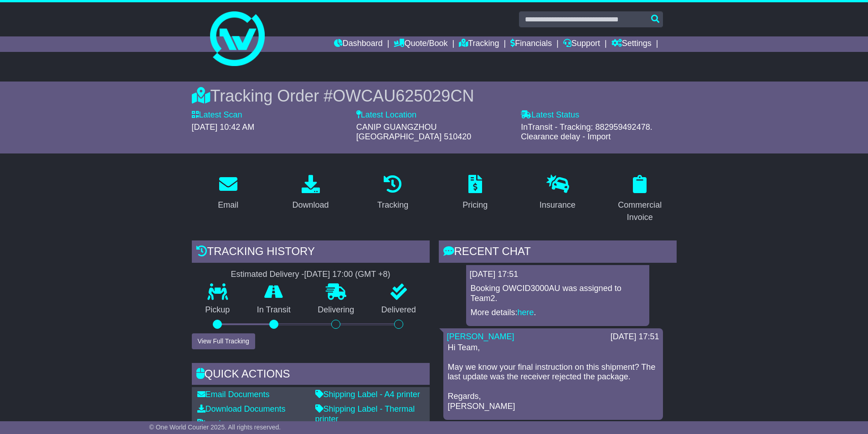 This screenshot has width=868, height=434. I want to click on div: Commercial Invoice, so click(640, 212).